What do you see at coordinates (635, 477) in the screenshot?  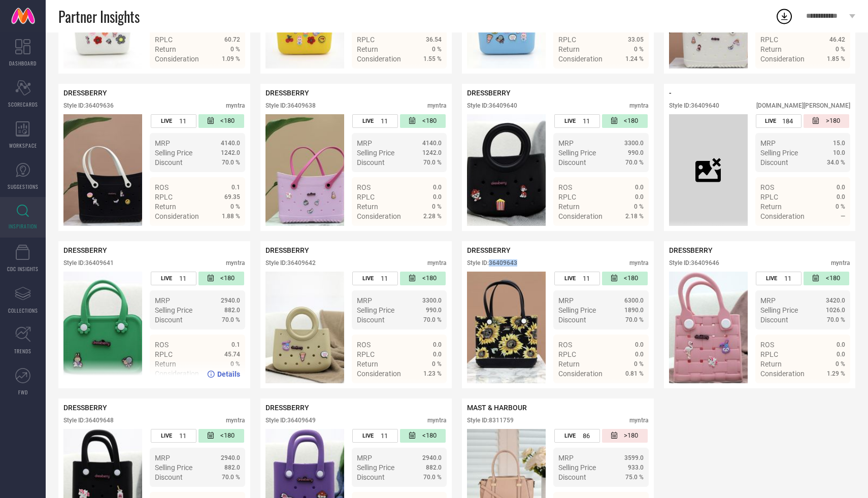 I see `span: 75.0 %` at bounding box center [635, 477].